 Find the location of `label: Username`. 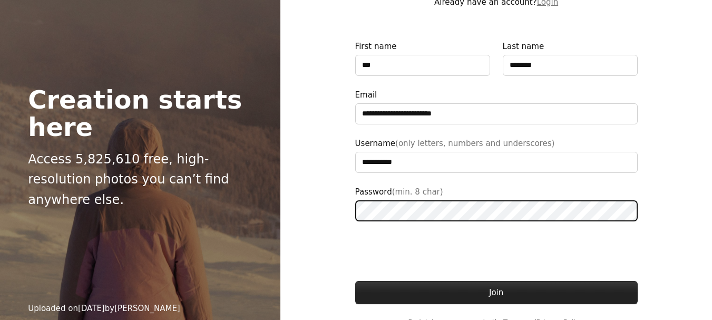

label: Username is located at coordinates (496, 155).